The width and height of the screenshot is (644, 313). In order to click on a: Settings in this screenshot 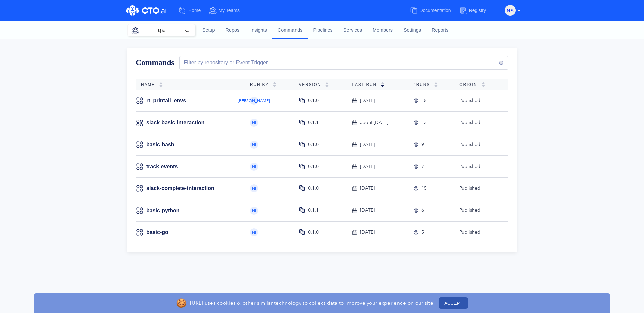, I will do `click(412, 30)`.